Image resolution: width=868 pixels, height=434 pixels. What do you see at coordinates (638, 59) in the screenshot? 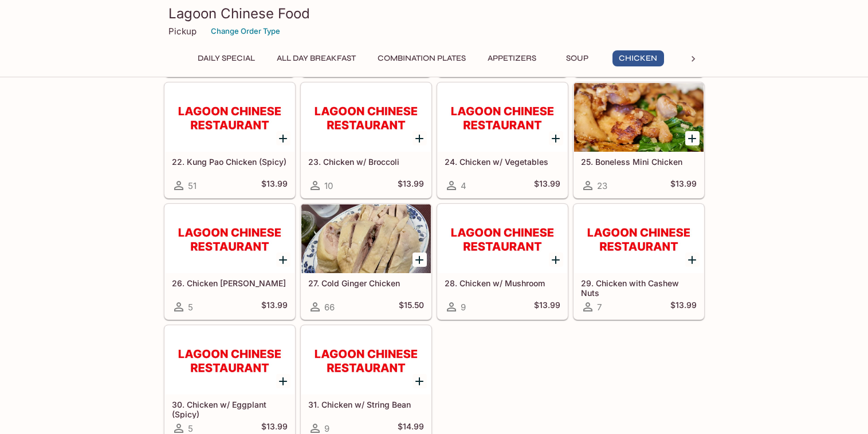
I see `button: Chicken` at bounding box center [638, 59].